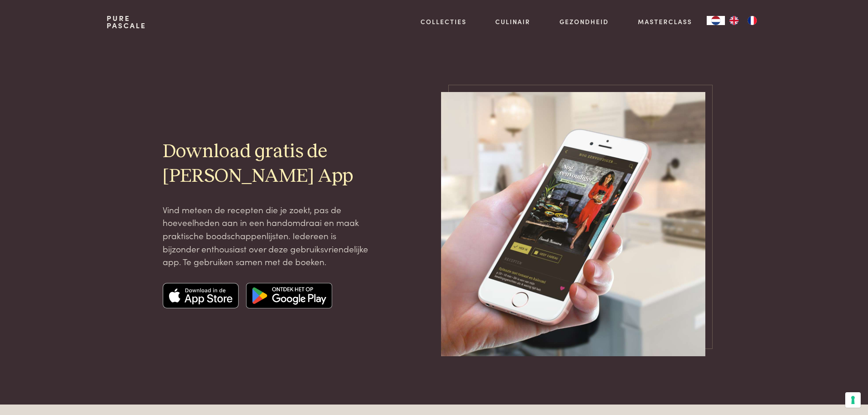 This screenshot has height=415, width=868. What do you see at coordinates (443, 22) in the screenshot?
I see `a: Collecties` at bounding box center [443, 22].